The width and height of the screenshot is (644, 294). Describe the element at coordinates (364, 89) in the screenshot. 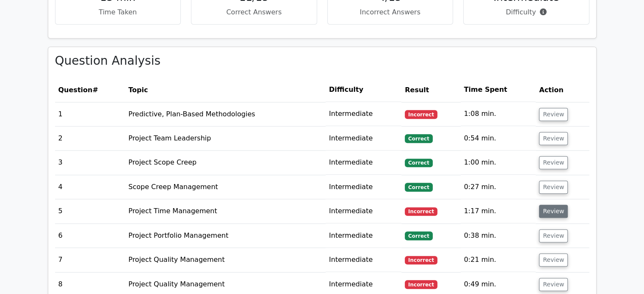

I see `th: Difficulty` at that location.